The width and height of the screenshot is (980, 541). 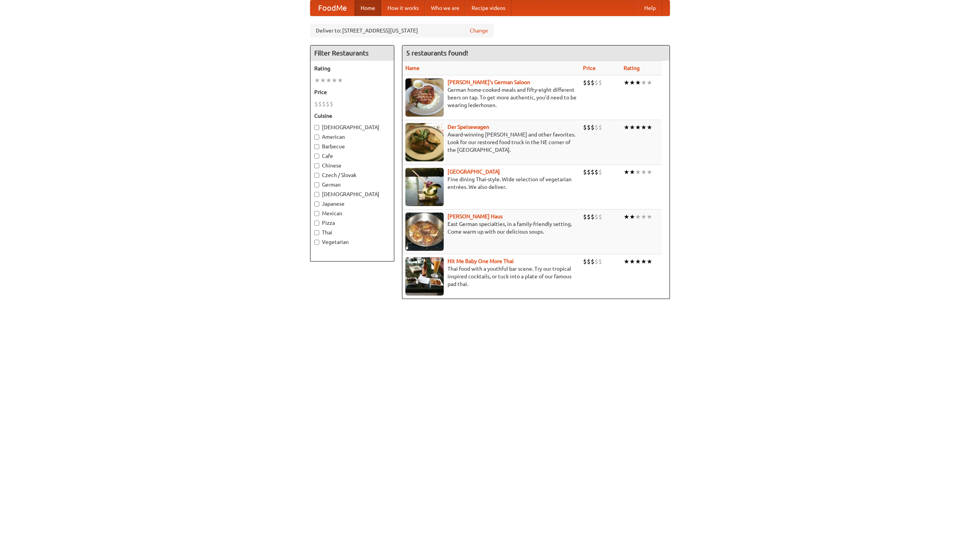 I want to click on a: Name, so click(x=412, y=68).